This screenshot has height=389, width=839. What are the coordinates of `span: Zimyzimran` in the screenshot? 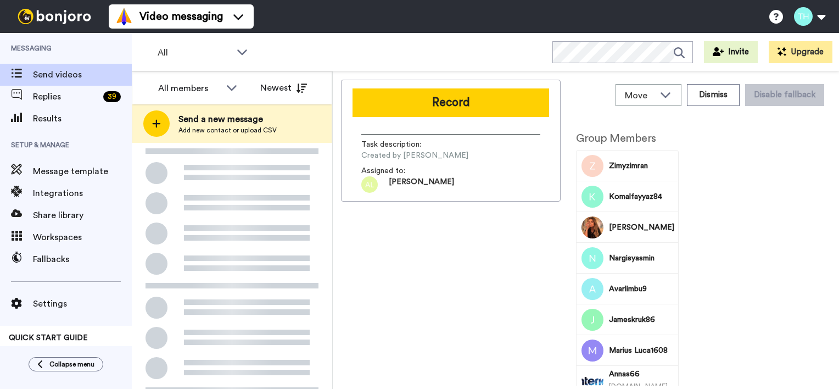 It's located at (641, 166).